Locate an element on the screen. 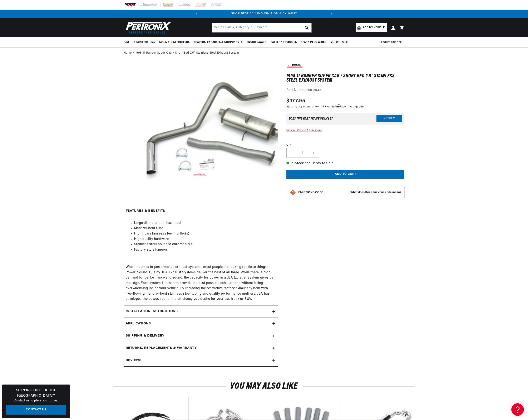 This screenshot has height=420, width=528. h2: You may also like is located at coordinates (264, 386).